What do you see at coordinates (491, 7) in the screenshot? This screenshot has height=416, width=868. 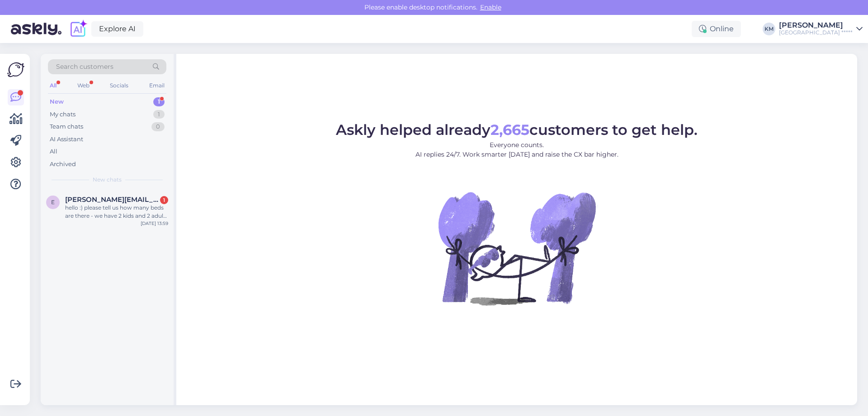 I see `span: Enable` at bounding box center [491, 7].